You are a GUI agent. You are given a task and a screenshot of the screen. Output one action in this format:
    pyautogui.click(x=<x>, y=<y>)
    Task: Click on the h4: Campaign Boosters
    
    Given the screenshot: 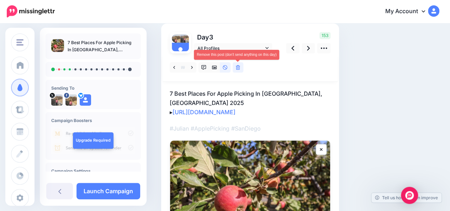 What is the action you would take?
    pyautogui.click(x=93, y=120)
    